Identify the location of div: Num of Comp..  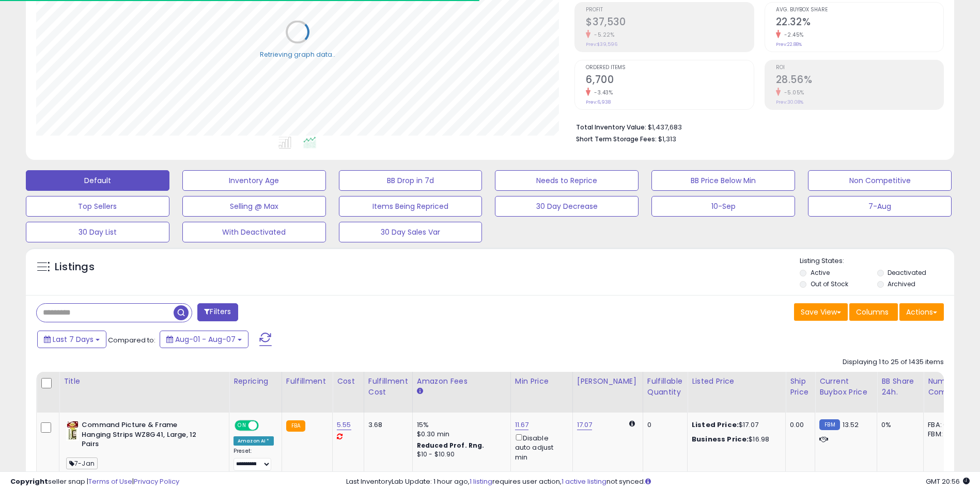
(947, 387).